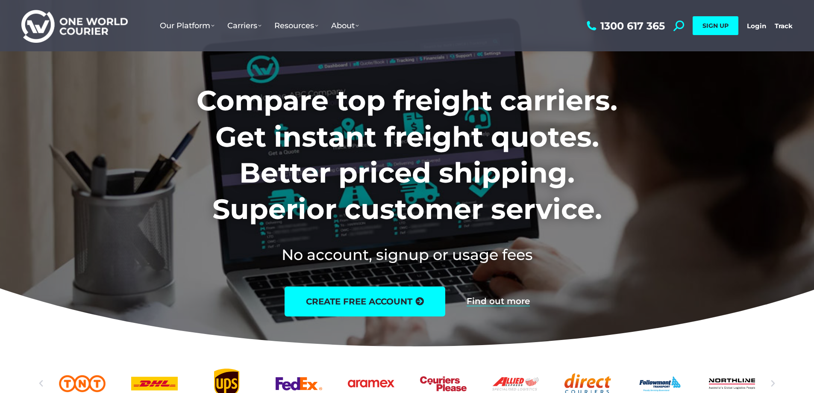 This screenshot has width=814, height=393. I want to click on img: One World Courier, so click(74, 26).